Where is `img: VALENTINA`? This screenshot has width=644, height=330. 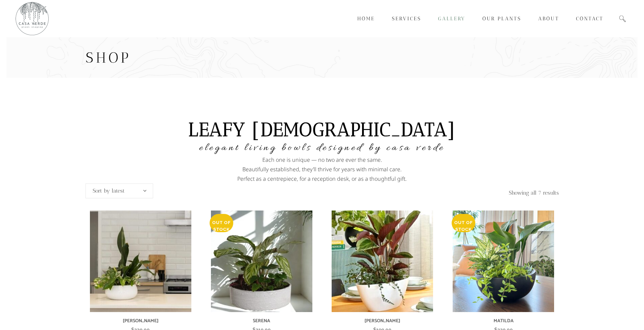
img: VALENTINA is located at coordinates (140, 261).